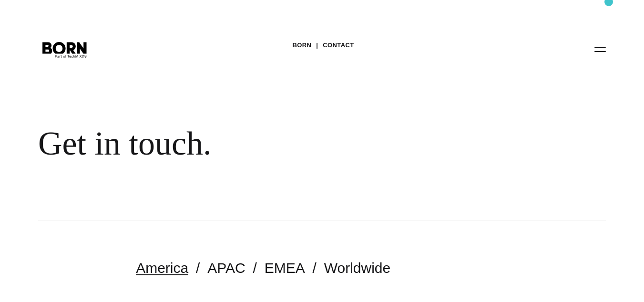  I want to click on a: Worldwide, so click(358, 267).